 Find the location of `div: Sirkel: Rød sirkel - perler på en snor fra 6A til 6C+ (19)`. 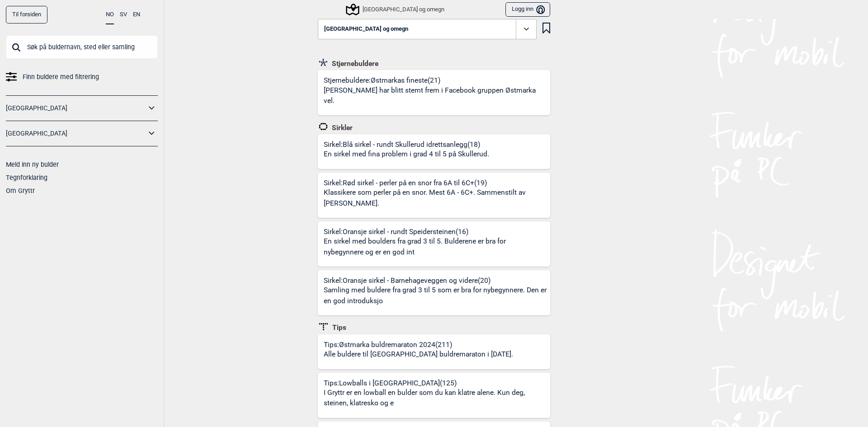

div: Sirkel: Rød sirkel - perler på en snor fra 6A til 6C+ (19) is located at coordinates (437, 198).